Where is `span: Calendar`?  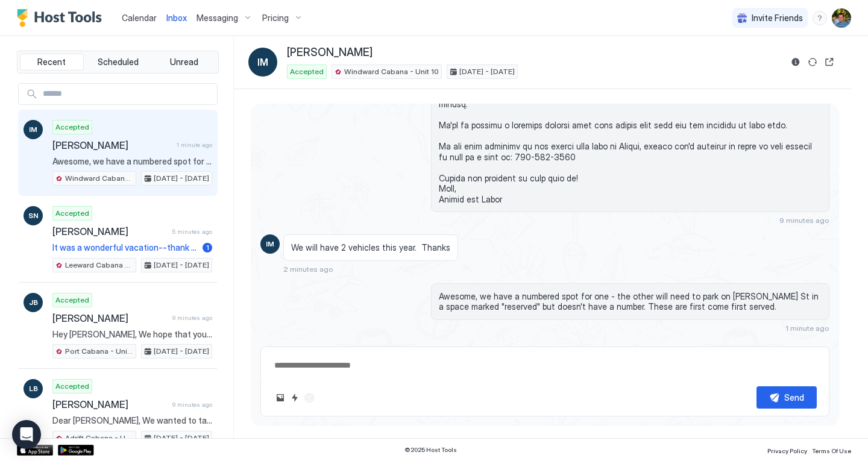
span: Calendar is located at coordinates (139, 17).